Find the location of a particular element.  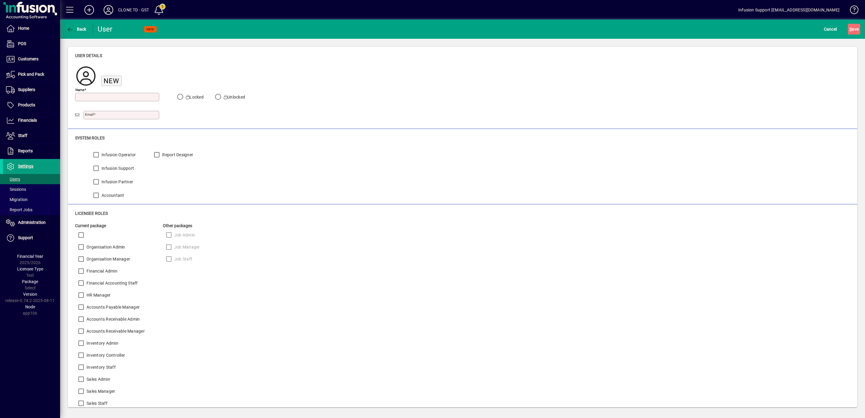

span: Settings is located at coordinates (26, 166).